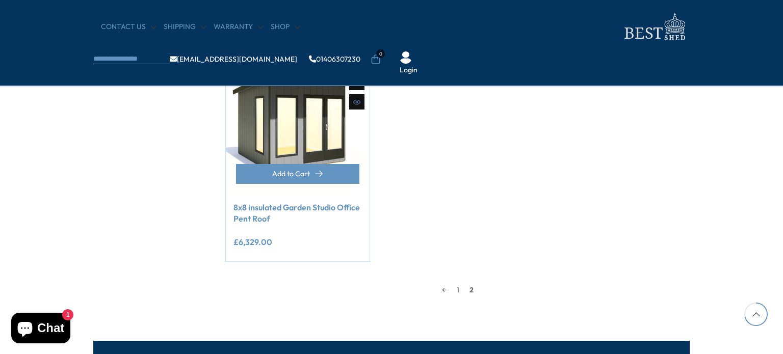  What do you see at coordinates (253, 242) in the screenshot?
I see `ins: £6,329.00` at bounding box center [253, 242].